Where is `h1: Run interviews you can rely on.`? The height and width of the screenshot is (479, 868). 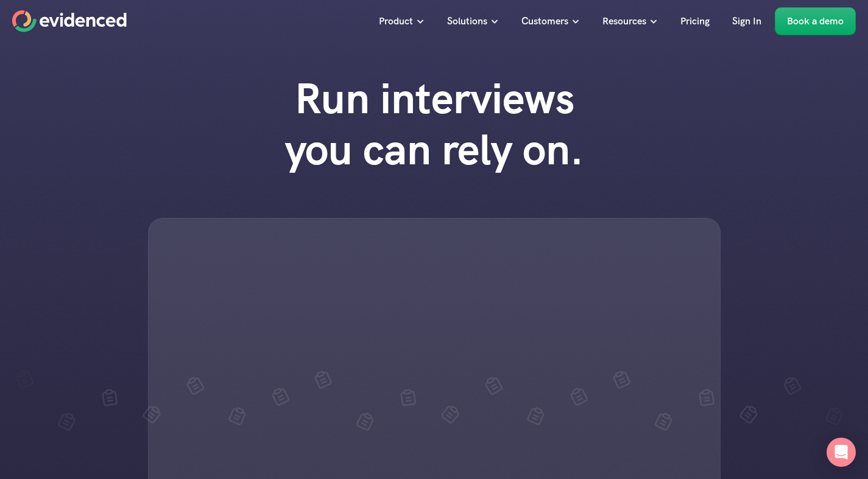 h1: Run interviews you can rely on. is located at coordinates (435, 124).